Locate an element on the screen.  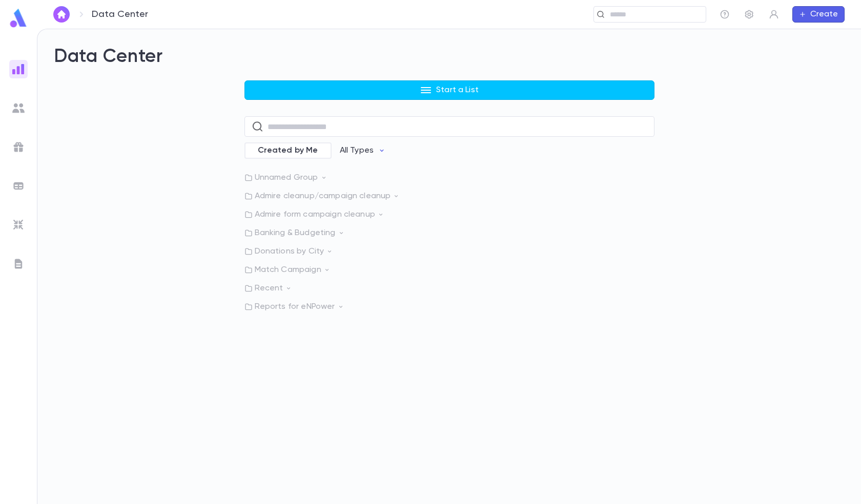
p: Recent is located at coordinates (449, 289).